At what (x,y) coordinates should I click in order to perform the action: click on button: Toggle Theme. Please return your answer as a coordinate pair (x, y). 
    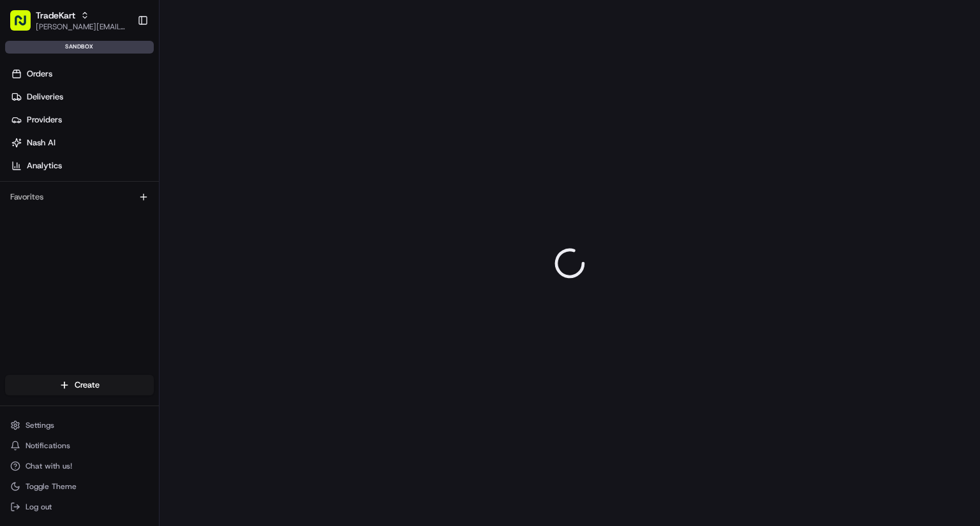
    Looking at the image, I should click on (79, 487).